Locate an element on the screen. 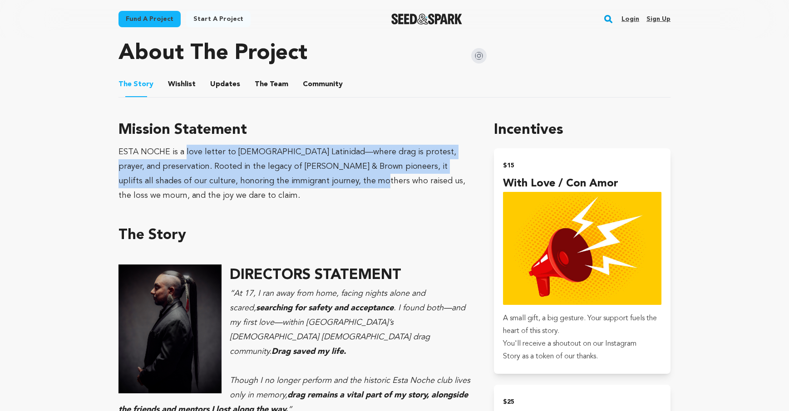 This screenshot has width=789, height=411. a: Sign up is located at coordinates (658, 19).